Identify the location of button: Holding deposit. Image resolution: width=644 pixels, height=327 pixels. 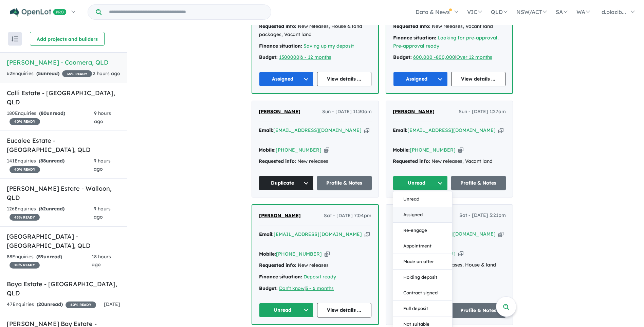
(423, 277).